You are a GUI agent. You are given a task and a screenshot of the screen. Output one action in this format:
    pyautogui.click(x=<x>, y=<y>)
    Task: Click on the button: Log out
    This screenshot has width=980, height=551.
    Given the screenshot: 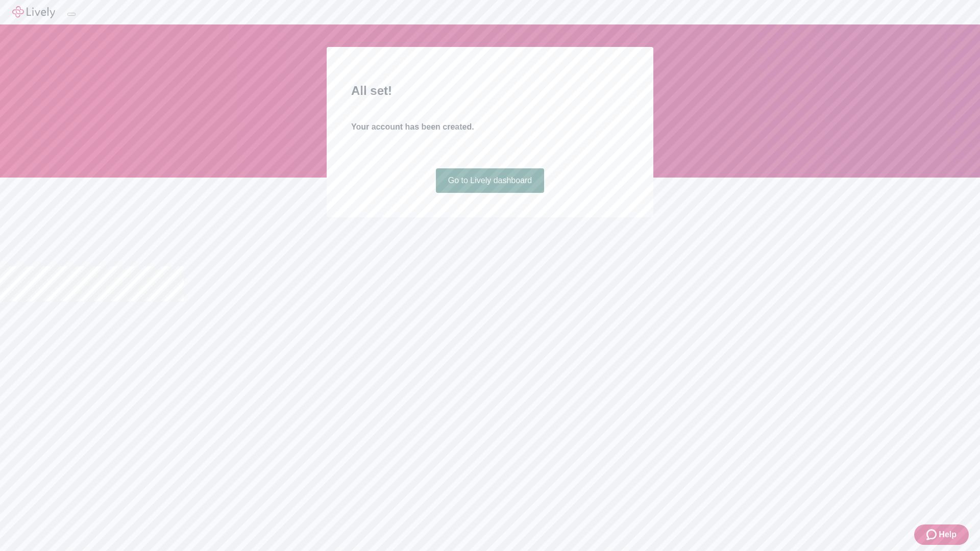 What is the action you would take?
    pyautogui.click(x=71, y=14)
    